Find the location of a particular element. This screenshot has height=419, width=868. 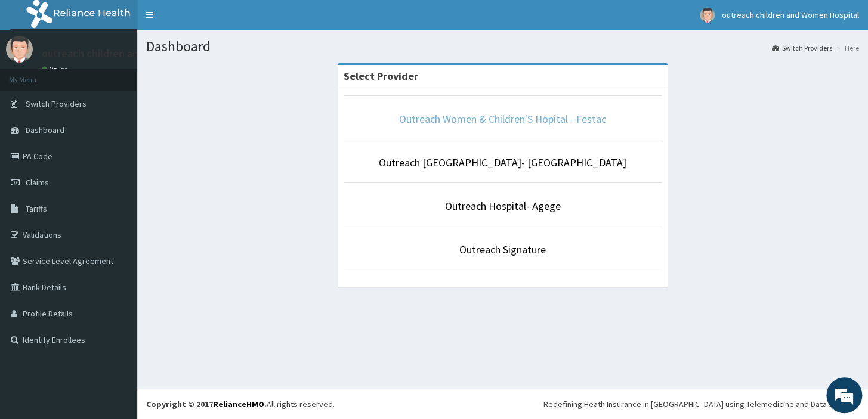

p: outreach children and Women Hospital is located at coordinates (132, 54).